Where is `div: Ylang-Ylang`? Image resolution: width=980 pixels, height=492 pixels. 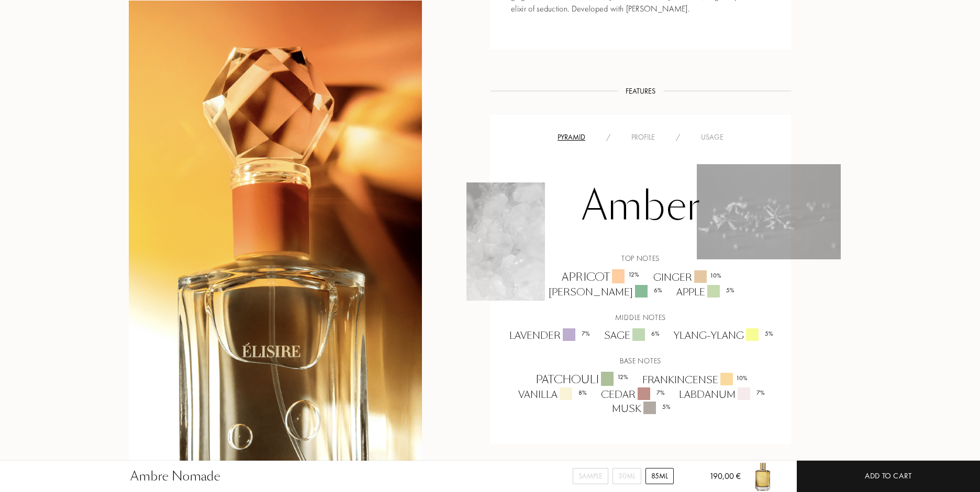
div: Ylang-Ylang is located at coordinates (722, 335).